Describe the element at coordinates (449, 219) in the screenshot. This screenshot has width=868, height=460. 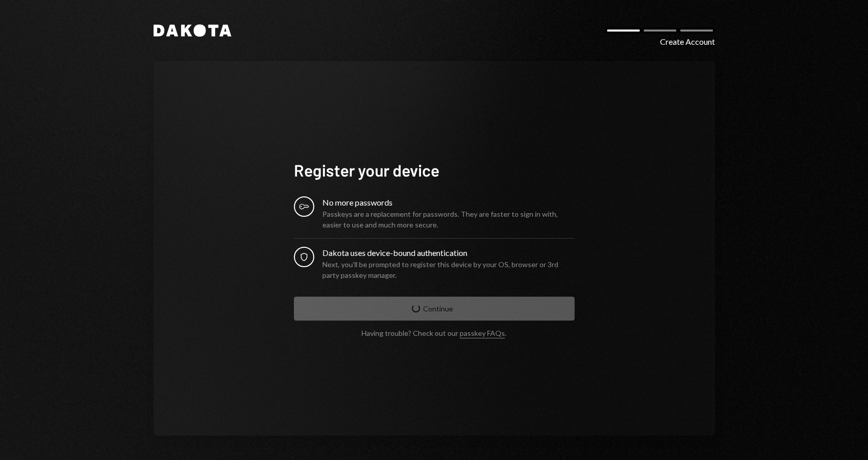
I see `div: Passkeys are a replacement for passwords. They are faster to sign in with, easier to use and much...` at that location.